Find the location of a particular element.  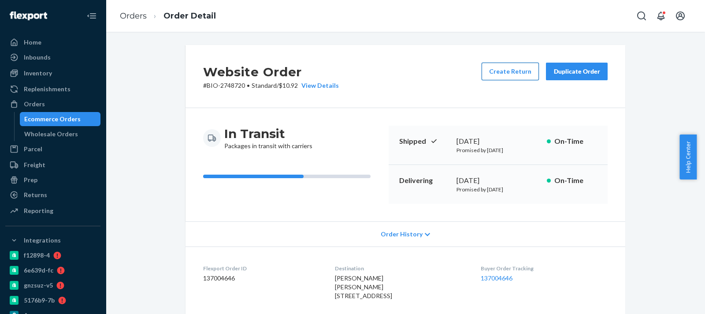

a: Freight is located at coordinates (53, 165).